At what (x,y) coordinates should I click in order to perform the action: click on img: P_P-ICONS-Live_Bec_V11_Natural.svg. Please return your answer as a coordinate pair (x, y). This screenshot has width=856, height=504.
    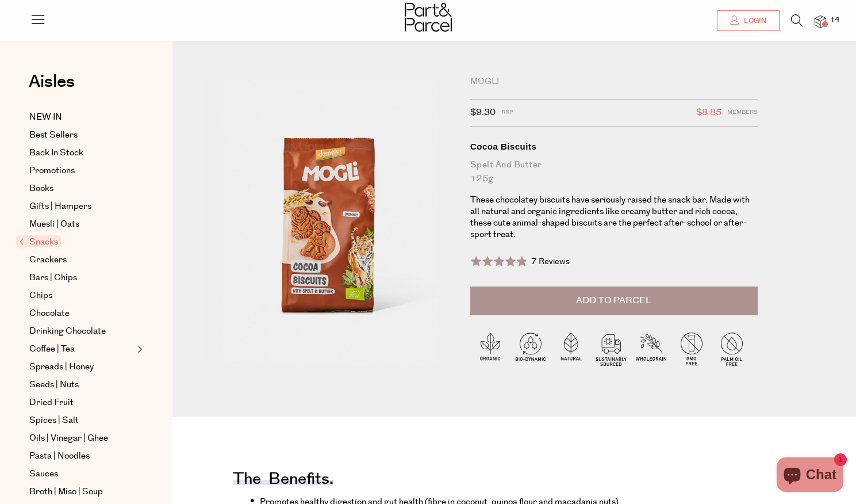
    Looking at the image, I should click on (571, 349).